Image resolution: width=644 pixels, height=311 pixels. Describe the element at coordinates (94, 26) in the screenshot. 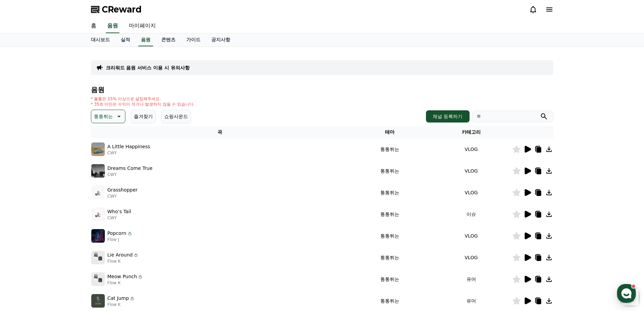

I see `a: 홈` at that location.